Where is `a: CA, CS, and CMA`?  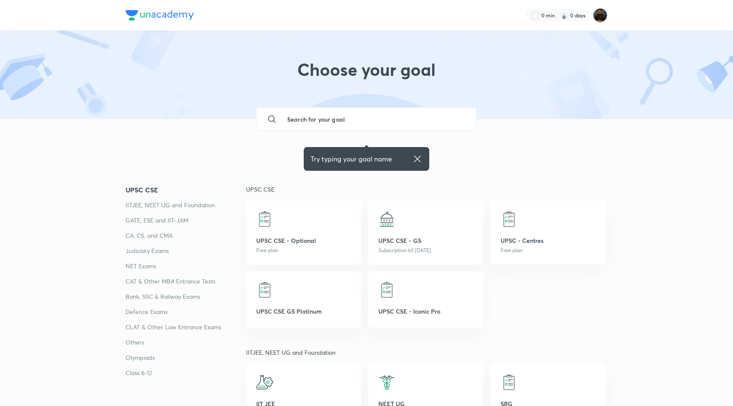 a: CA, CS, and CMA is located at coordinates (186, 236).